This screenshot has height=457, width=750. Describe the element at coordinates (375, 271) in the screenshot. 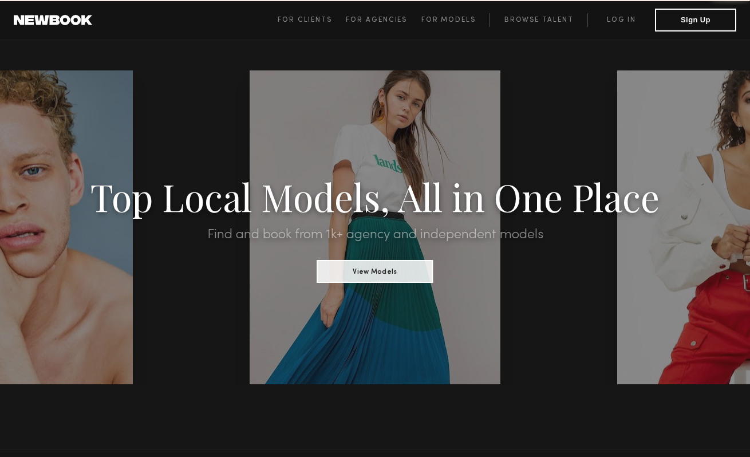

I see `button: View Models` at that location.